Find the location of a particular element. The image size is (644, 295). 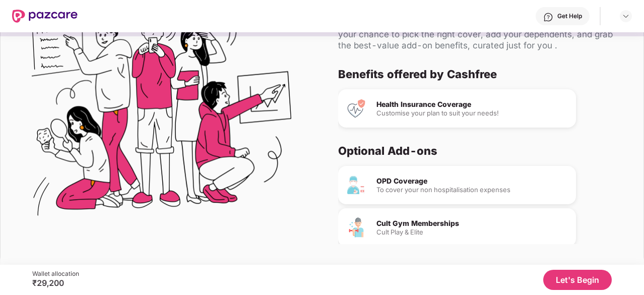

img: Health Insurance Coverage is located at coordinates (356, 109).